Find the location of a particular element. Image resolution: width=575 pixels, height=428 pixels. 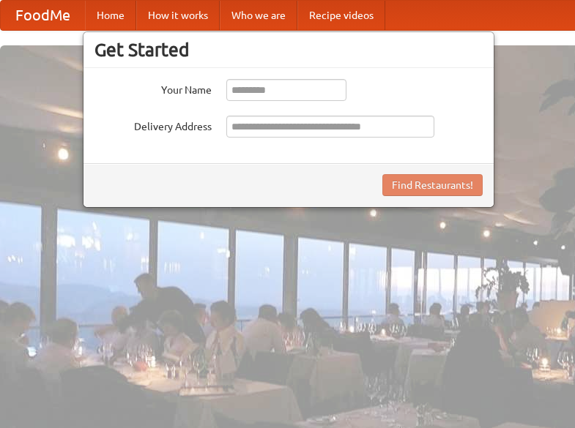

label: Delivery Address is located at coordinates (153, 124).